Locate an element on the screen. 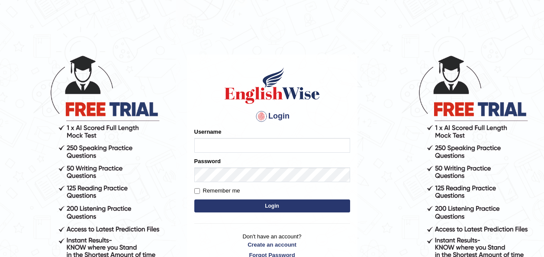  h4: Login is located at coordinates (272, 116).